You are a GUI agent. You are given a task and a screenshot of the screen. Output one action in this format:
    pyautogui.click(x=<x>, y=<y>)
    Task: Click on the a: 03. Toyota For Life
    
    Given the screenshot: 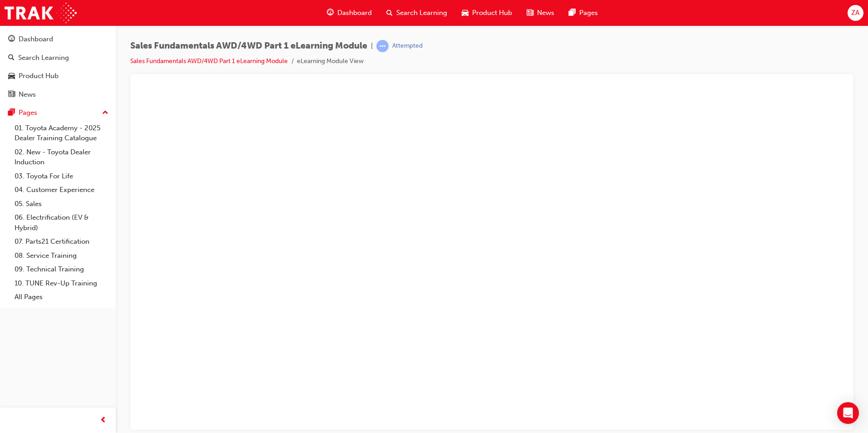 What is the action you would take?
    pyautogui.click(x=62, y=176)
    